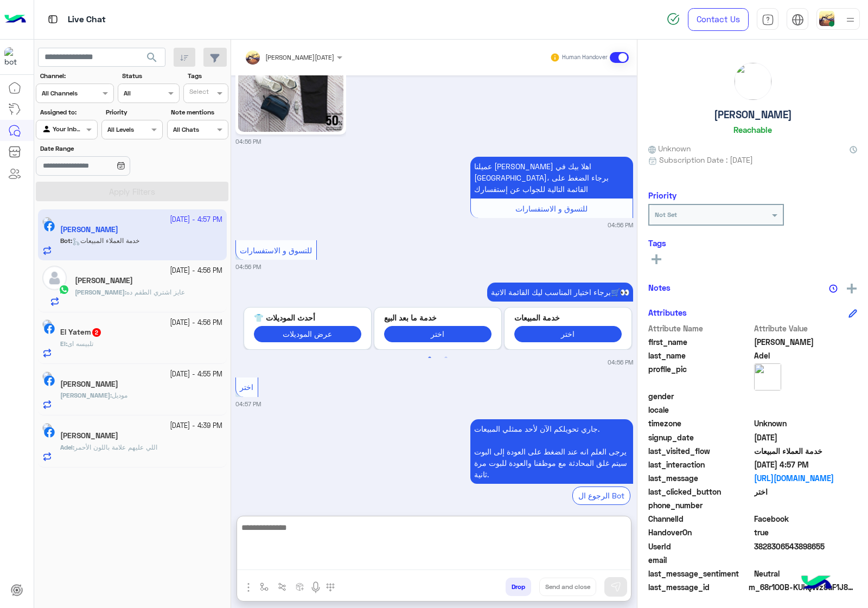 The height and width of the screenshot is (608, 868). What do you see at coordinates (817, 584) in the screenshot?
I see `img: hulul-logo.png` at bounding box center [817, 584].